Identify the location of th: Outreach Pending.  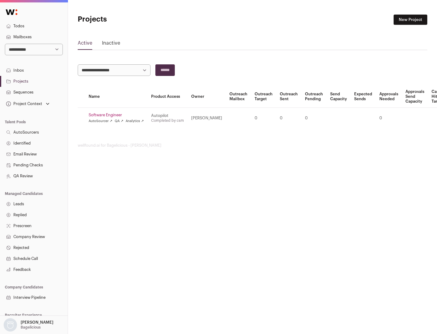
(314, 97).